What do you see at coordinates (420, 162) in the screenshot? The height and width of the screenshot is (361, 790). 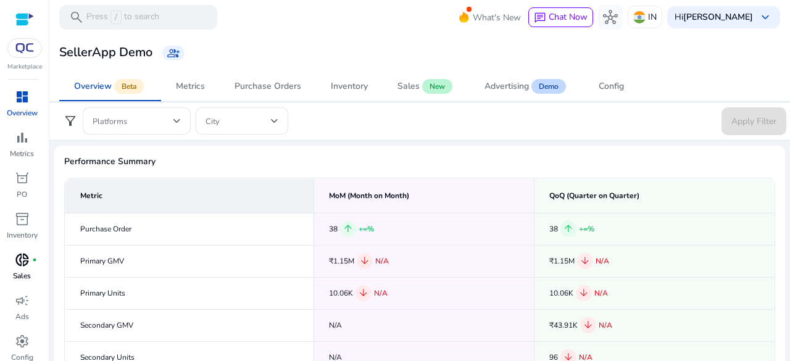 I see `span: Performance Summary` at bounding box center [420, 162].